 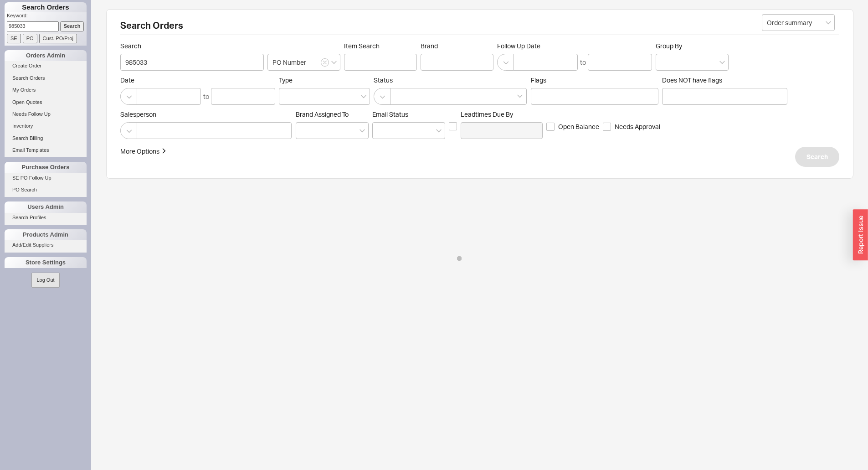 I want to click on a: Search Profiles, so click(x=45, y=217).